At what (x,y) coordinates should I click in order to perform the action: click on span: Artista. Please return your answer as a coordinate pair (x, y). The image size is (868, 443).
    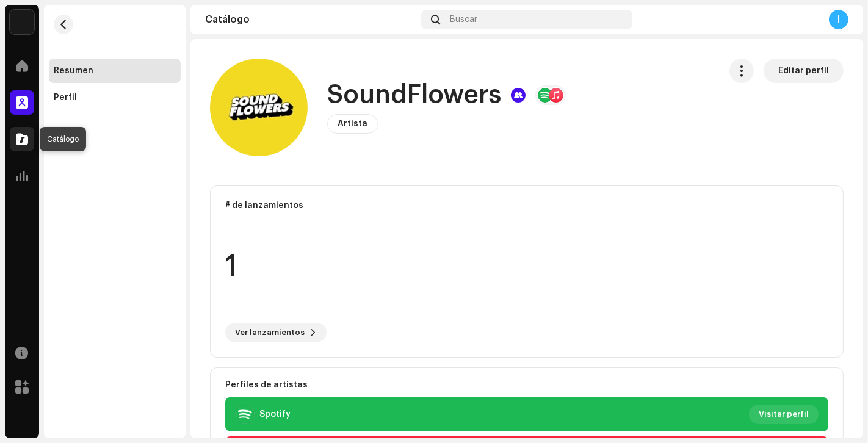
    Looking at the image, I should click on (352, 124).